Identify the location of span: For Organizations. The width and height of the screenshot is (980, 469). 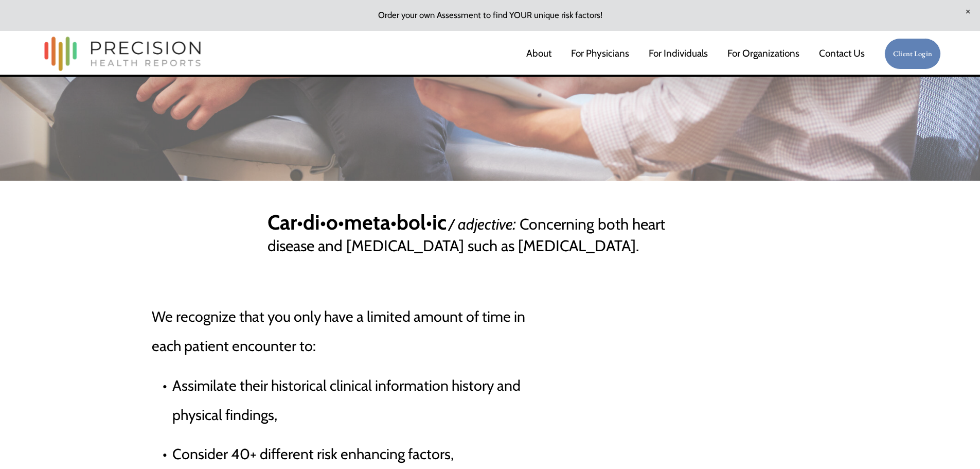
(763, 54).